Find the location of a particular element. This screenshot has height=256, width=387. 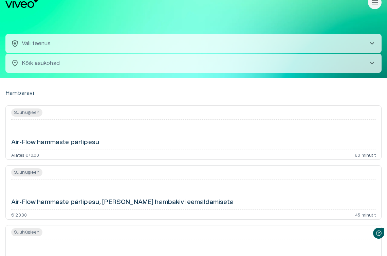

p: Kõik asukohad is located at coordinates (190, 63).